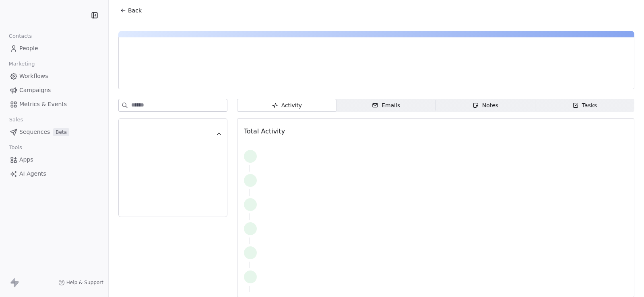  I want to click on span: Apps, so click(26, 160).